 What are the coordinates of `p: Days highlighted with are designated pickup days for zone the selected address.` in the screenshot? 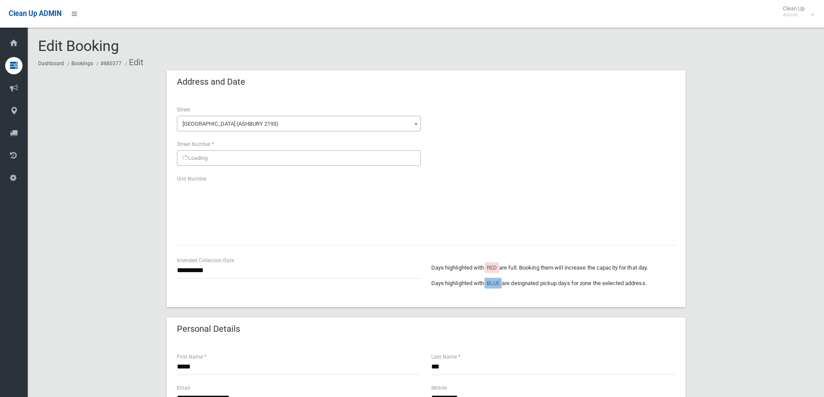 It's located at (553, 284).